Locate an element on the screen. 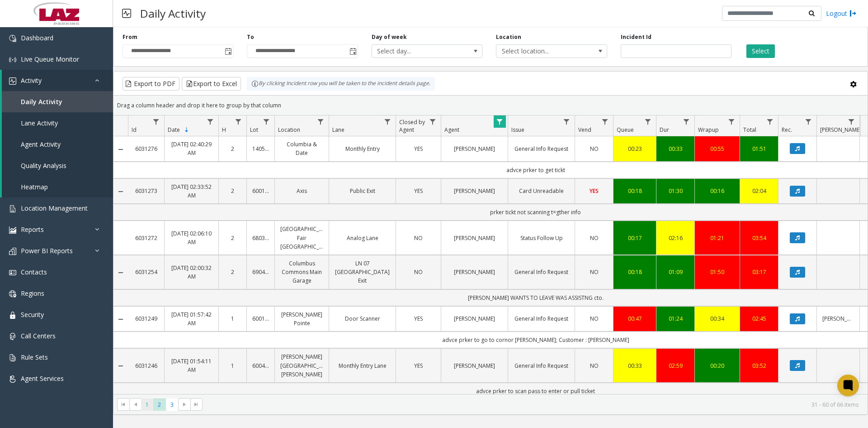 Image resolution: width=868 pixels, height=428 pixels. span: Dashboard is located at coordinates (37, 38).